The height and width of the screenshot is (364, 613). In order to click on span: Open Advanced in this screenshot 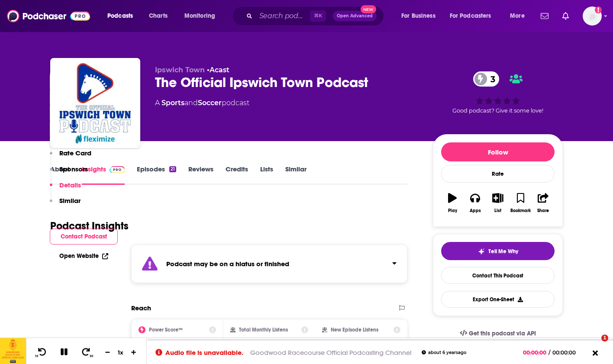, I will do `click(354, 16)`.